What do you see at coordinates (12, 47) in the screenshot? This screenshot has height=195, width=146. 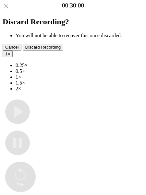 I see `button: Cancel` at bounding box center [12, 47].